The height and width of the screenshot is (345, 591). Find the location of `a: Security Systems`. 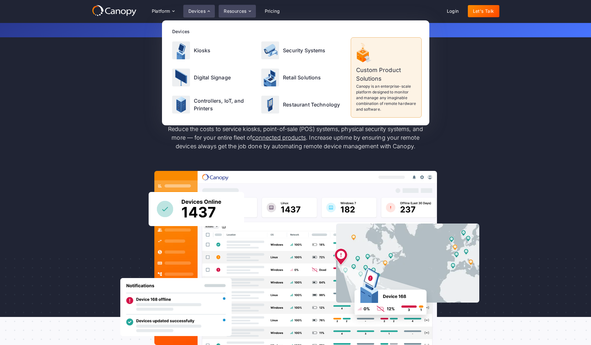

a: Security Systems is located at coordinates (303, 50).